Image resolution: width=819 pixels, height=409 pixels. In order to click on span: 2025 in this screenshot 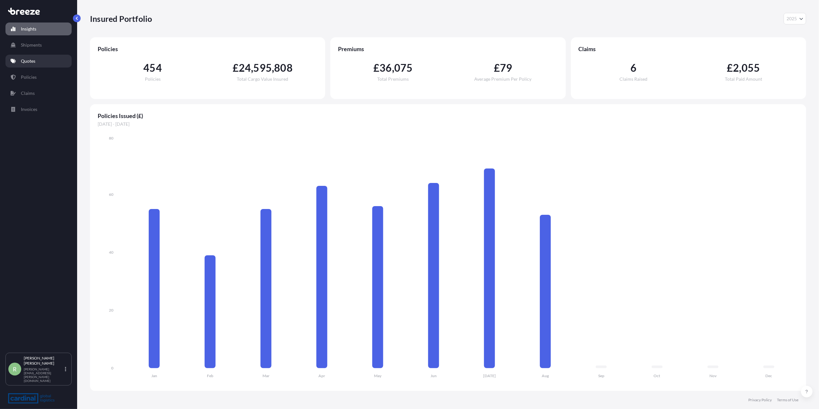, I will do `click(792, 19)`.